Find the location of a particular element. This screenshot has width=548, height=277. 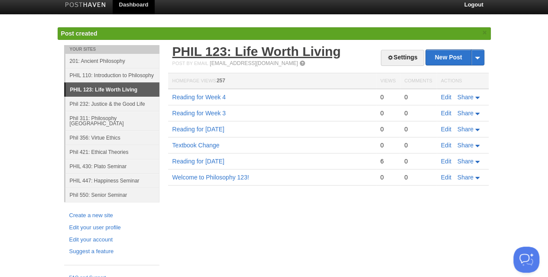

a: Textbook Change is located at coordinates (196, 145).